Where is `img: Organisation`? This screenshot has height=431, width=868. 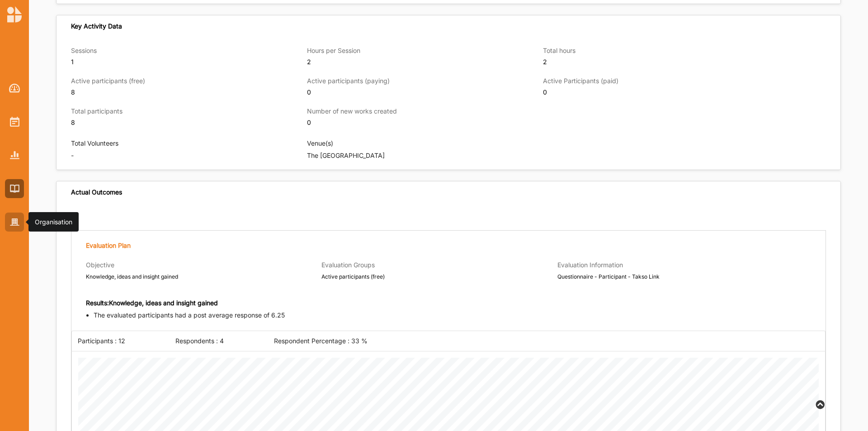
img: Organisation is located at coordinates (15, 222).